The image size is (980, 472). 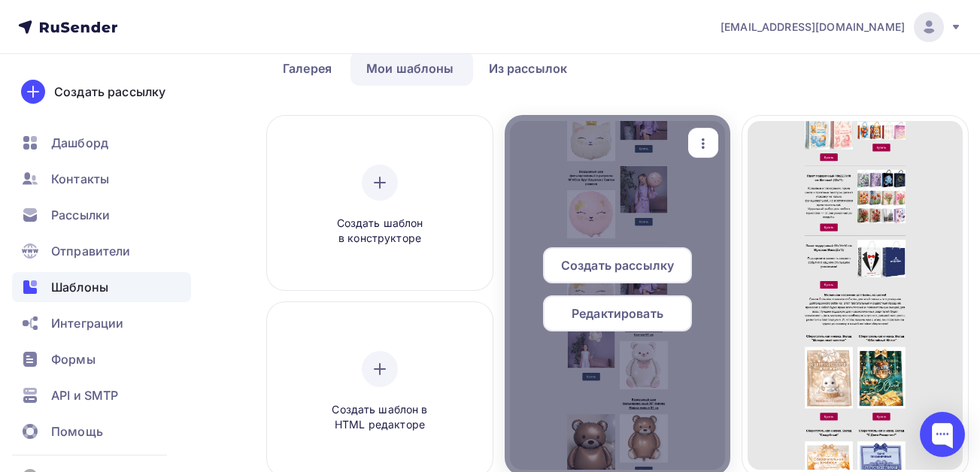 I want to click on a: Мои шаблоны, so click(x=410, y=69).